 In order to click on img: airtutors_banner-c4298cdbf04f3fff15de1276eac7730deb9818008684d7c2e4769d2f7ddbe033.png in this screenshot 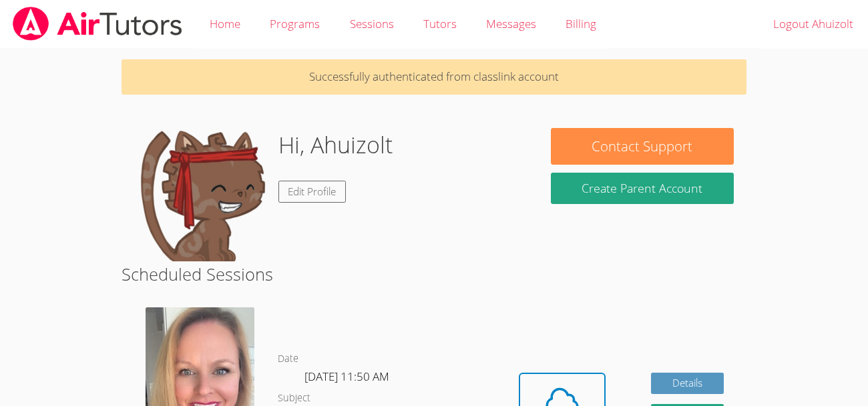, I will do `click(98, 23)`.